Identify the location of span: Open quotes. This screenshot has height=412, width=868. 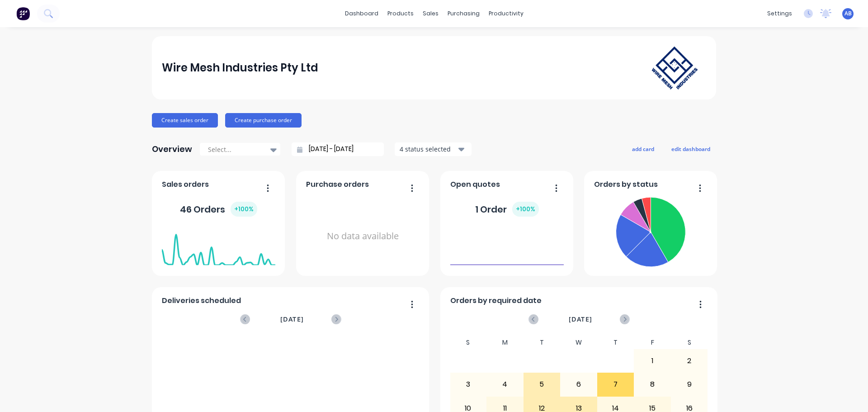
(475, 185).